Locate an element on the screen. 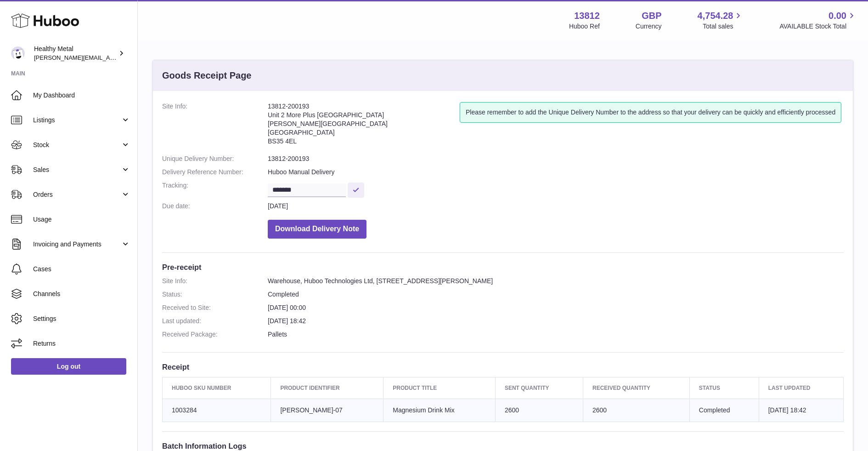 The image size is (868, 451). span: AVAILABLE Stock Total is located at coordinates (818, 26).